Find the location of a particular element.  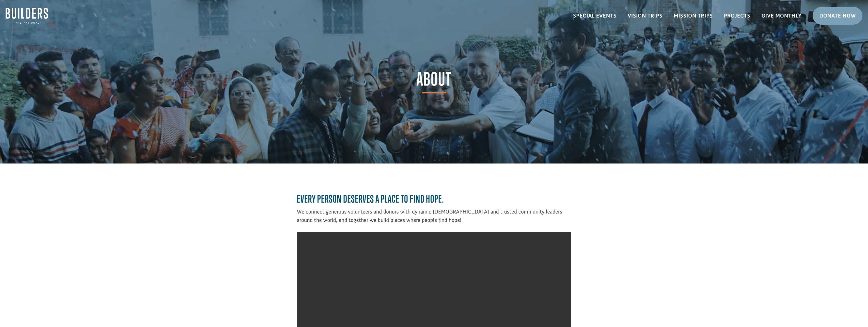

span: About is located at coordinates (434, 81).